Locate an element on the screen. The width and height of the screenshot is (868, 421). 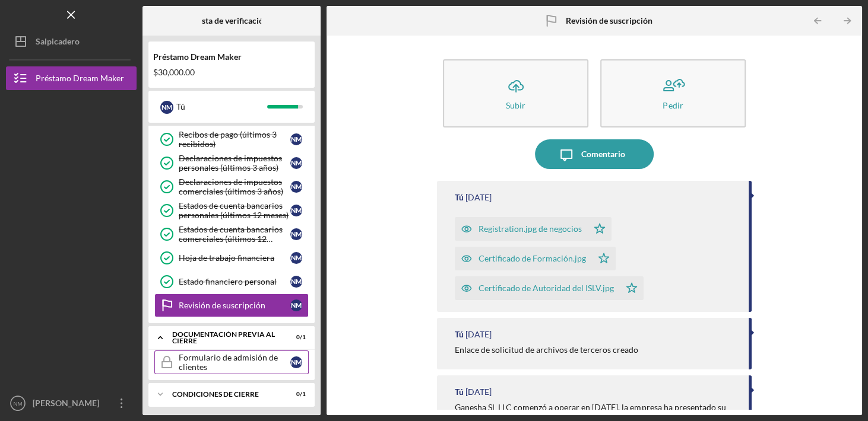
div: Recibos de pago (últimos 3 recibidos) is located at coordinates (234, 139).